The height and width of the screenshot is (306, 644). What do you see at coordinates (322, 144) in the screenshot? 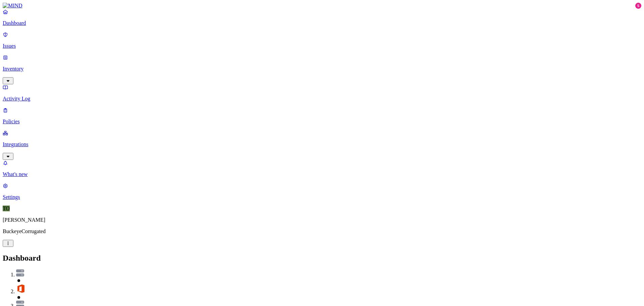
I see `p: Integrations` at bounding box center [322, 144].